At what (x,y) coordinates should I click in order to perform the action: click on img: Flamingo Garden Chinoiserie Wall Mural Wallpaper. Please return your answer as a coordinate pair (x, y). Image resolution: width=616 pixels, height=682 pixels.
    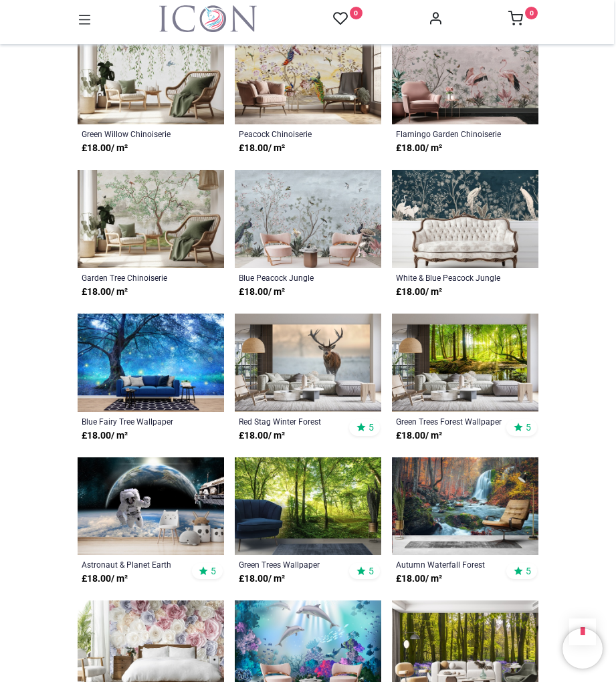
    Looking at the image, I should click on (465, 75).